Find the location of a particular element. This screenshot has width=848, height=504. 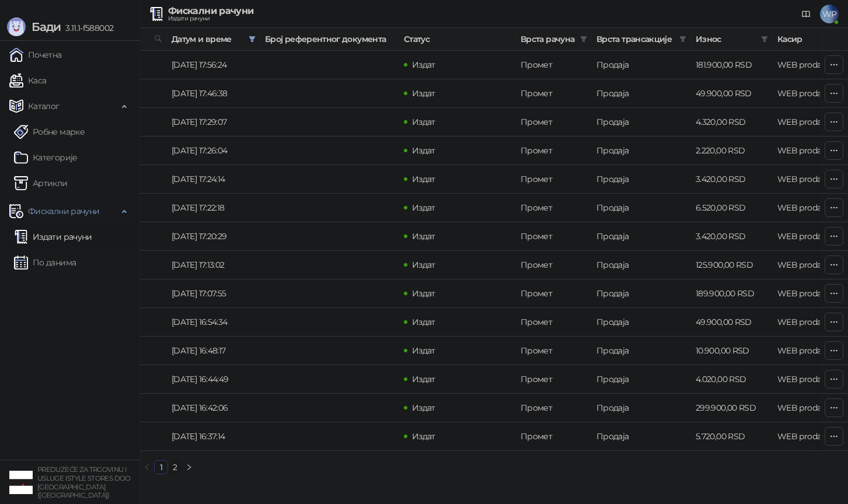

td: 6.520,00 RSD is located at coordinates (732, 208).